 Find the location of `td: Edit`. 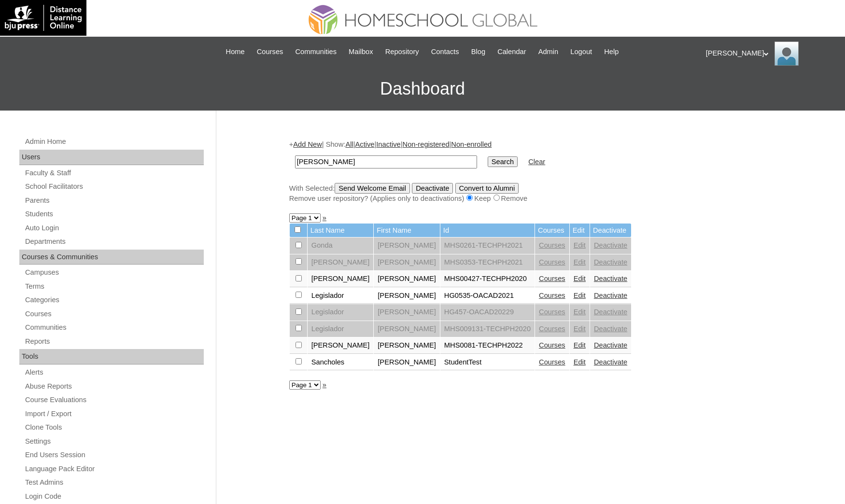

td: Edit is located at coordinates (579, 230).